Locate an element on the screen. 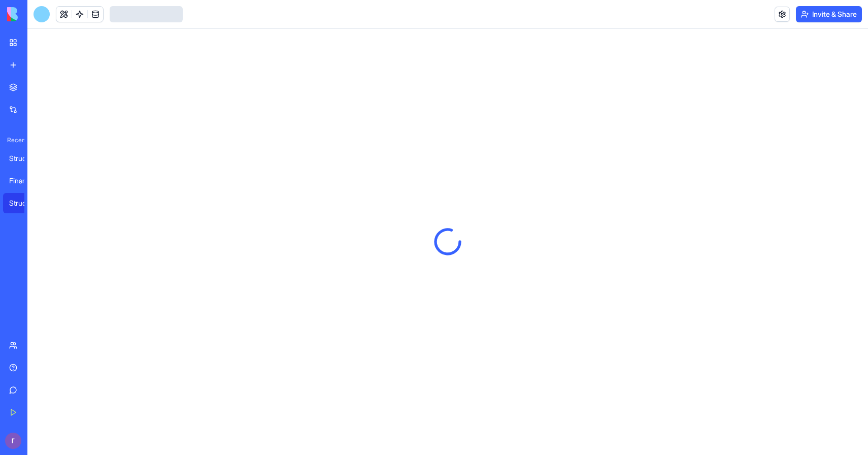 The image size is (868, 455). div: Financial Products Dashboard is located at coordinates (23, 181).